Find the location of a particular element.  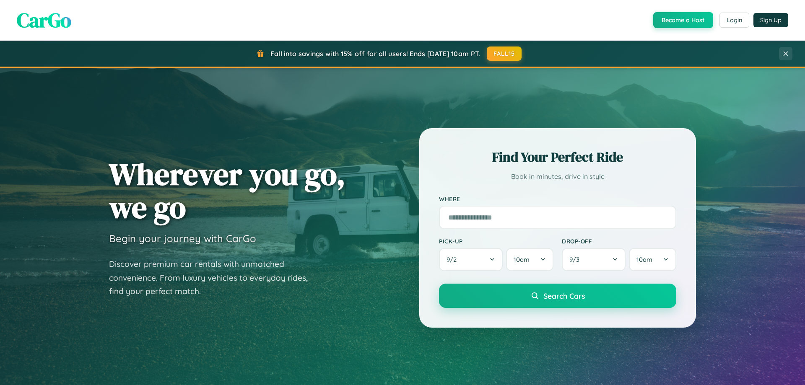

span: 9 / 3 is located at coordinates (577, 260).